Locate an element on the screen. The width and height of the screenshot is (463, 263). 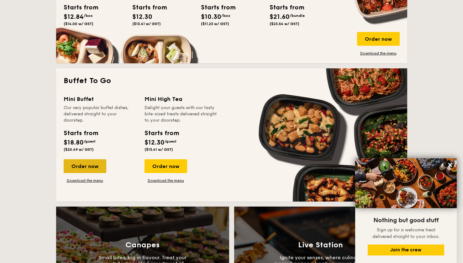
span: $12.84 is located at coordinates (74, 17).